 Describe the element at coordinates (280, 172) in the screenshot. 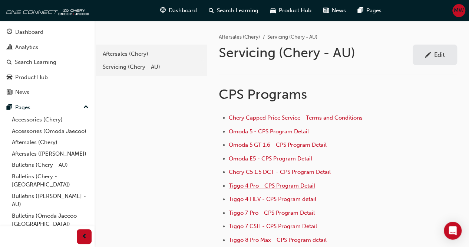

I see `a: Chery C5 1.5 DCT - CPS Program Detail` at that location.